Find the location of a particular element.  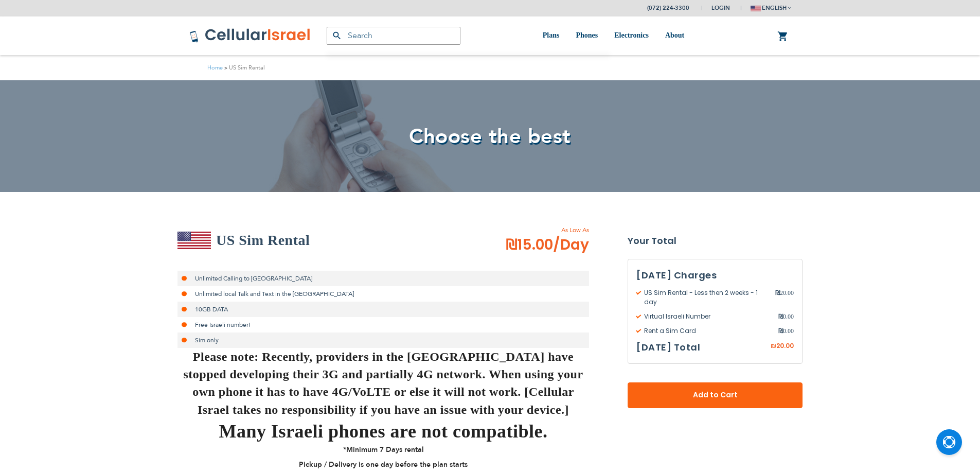

li: Sim only is located at coordinates (383, 340).